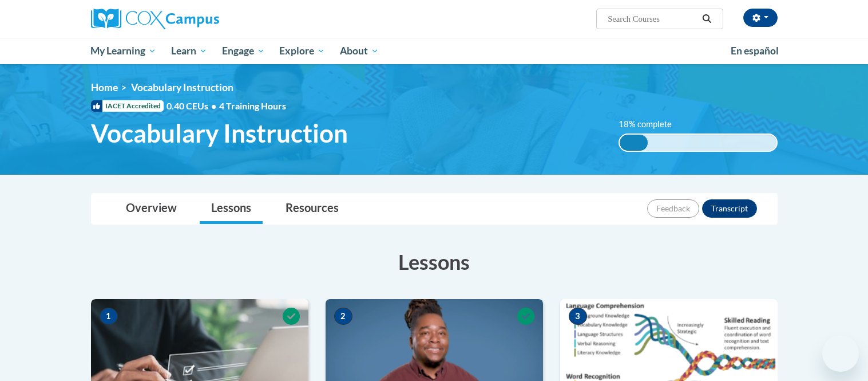 This screenshot has width=868, height=381. I want to click on span: Explore, so click(302, 51).